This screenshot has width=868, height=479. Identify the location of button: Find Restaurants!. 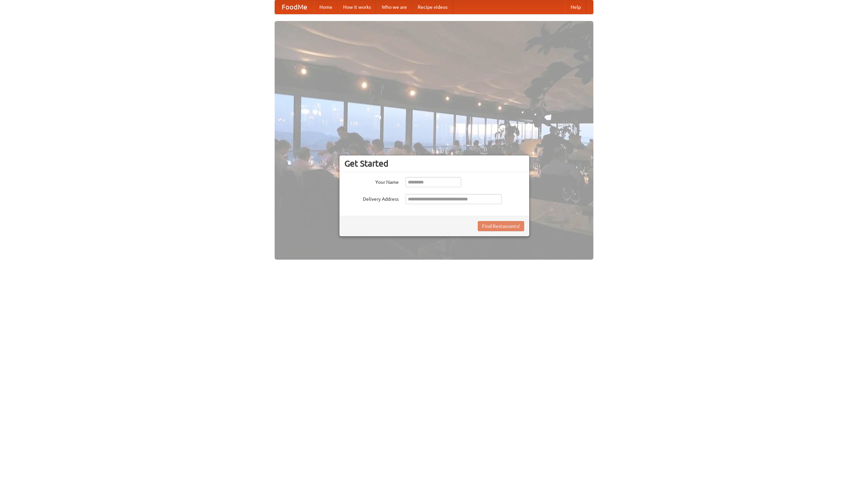
(501, 227).